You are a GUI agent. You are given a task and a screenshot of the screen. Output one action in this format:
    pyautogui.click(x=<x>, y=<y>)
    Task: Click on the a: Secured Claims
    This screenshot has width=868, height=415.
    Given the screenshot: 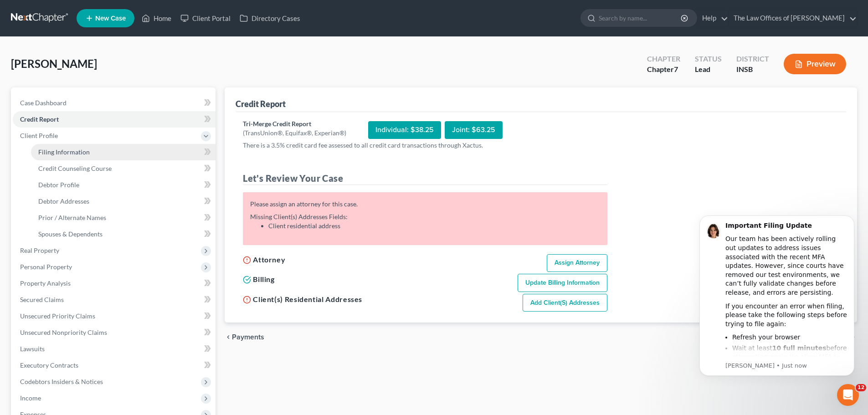 What is the action you would take?
    pyautogui.click(x=114, y=300)
    